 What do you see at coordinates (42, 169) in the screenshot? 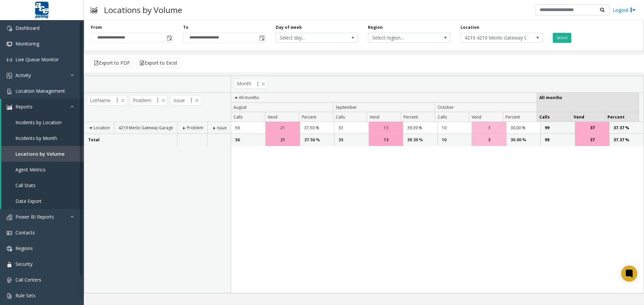
I see `a: Agent Metrics` at bounding box center [42, 169].